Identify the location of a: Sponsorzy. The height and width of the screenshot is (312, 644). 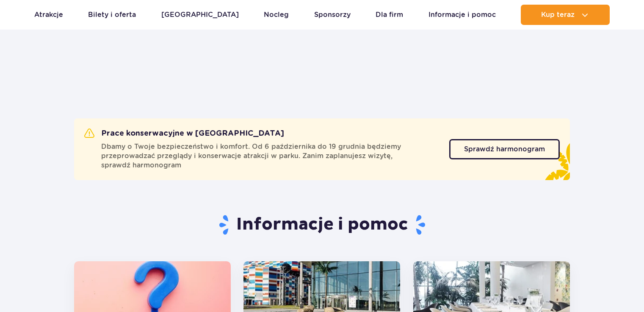
(332, 15).